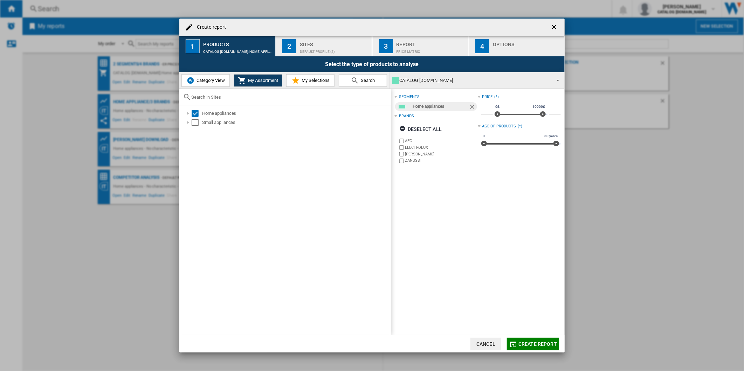 This screenshot has width=744, height=371. I want to click on div: Brands, so click(406, 116).